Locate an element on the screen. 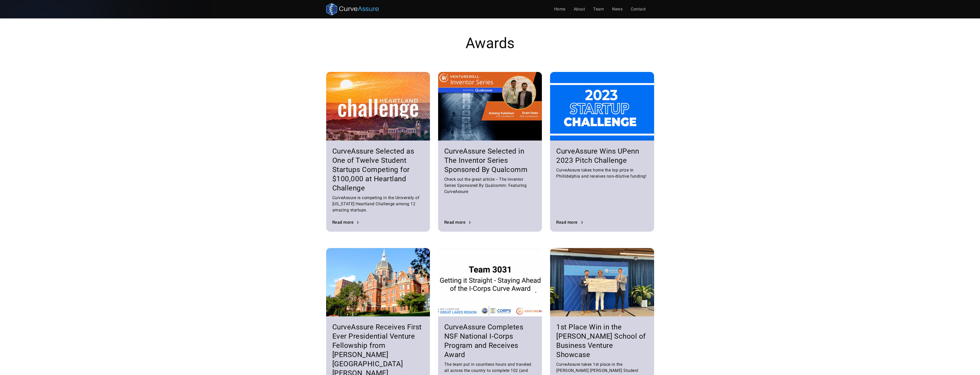 The image size is (980, 375). h3: CurveAssure Wins UPenn 2023 Pitch Challenge is located at coordinates (602, 156).